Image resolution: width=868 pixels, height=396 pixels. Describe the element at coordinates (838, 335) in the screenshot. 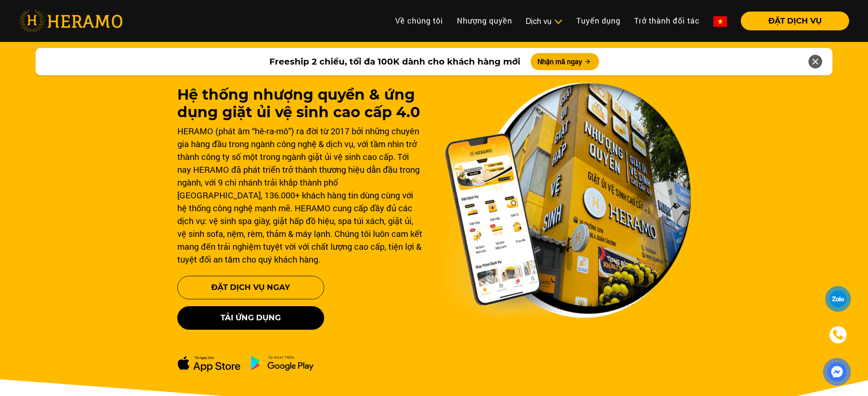

I see `img: phone-icon` at that location.